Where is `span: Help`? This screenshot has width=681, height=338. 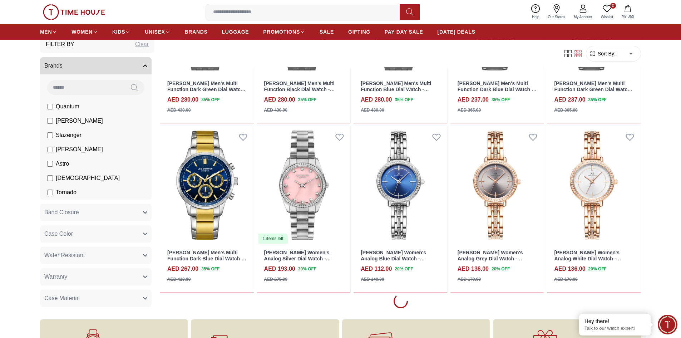 span: Help is located at coordinates (535, 17).